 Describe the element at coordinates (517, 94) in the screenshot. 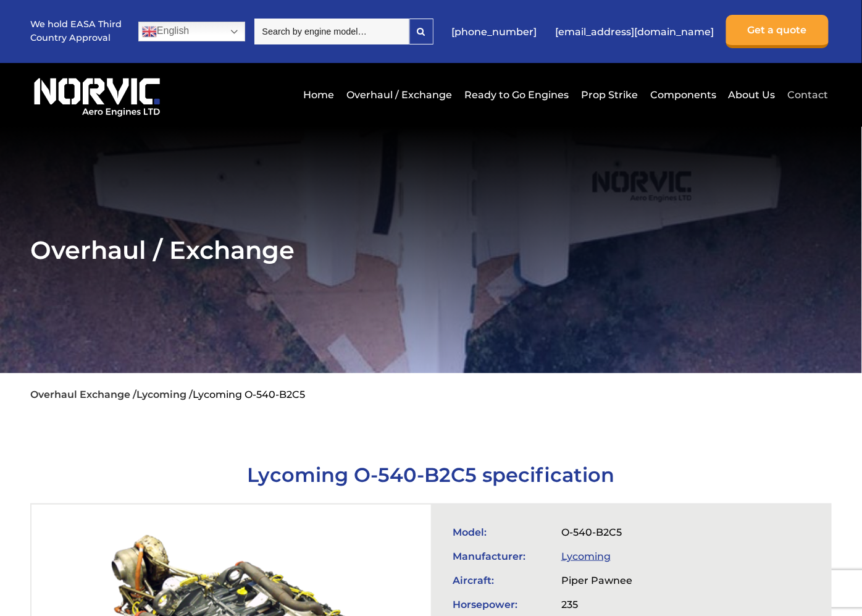

I see `a: Ready to Go Engines` at that location.